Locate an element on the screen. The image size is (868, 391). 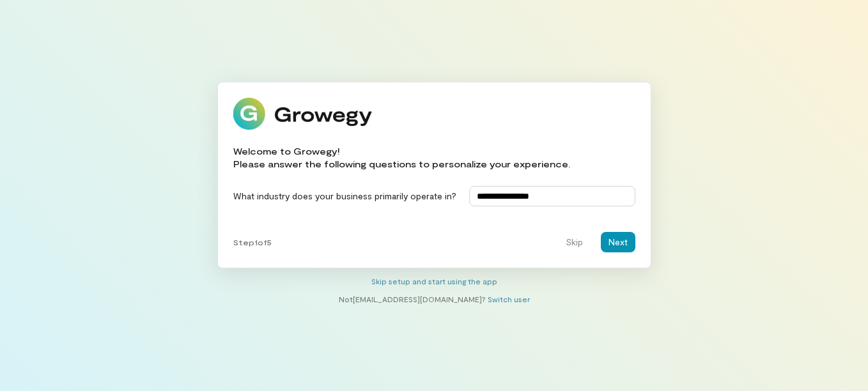
img: Growegy logo is located at coordinates (303, 114).